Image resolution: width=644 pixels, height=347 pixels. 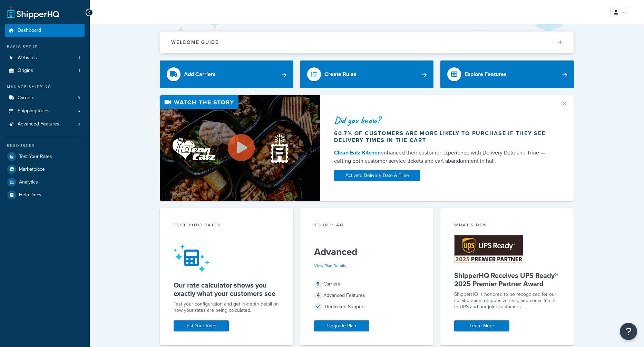 I want to click on p: ShipperHQ is honored to be recognized for our collaboration, responsiveness, and commitment to UP..., so click(x=507, y=301).